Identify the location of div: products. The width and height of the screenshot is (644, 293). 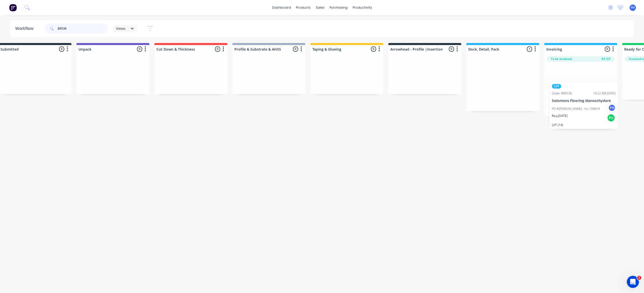
(303, 8).